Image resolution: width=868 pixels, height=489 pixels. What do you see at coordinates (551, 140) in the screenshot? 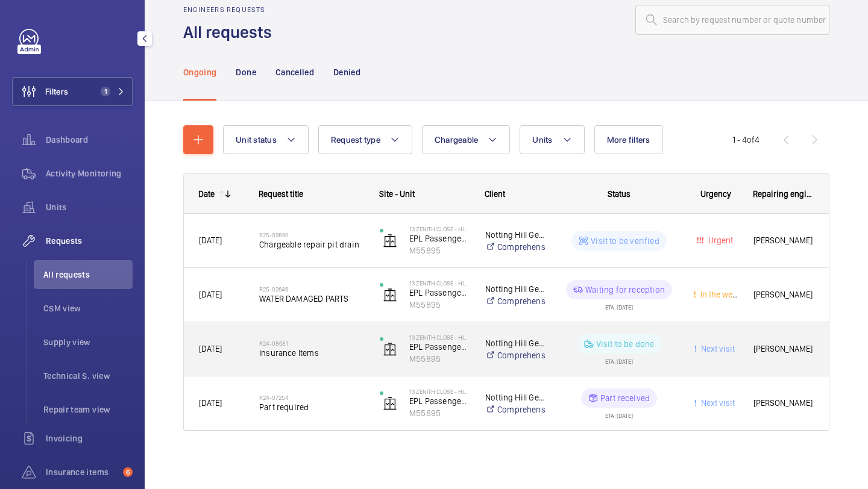
I see `button: Units` at bounding box center [551, 140].